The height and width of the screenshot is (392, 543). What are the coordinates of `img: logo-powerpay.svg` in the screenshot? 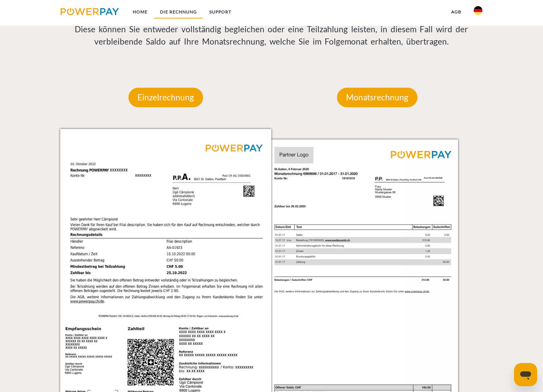 It's located at (89, 11).